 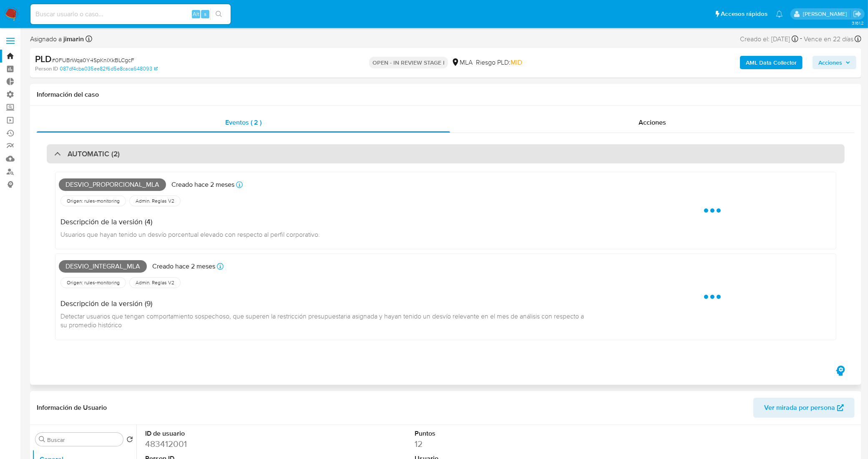 What do you see at coordinates (799, 407) in the screenshot?
I see `span: Ver mirada por persona` at bounding box center [799, 407].